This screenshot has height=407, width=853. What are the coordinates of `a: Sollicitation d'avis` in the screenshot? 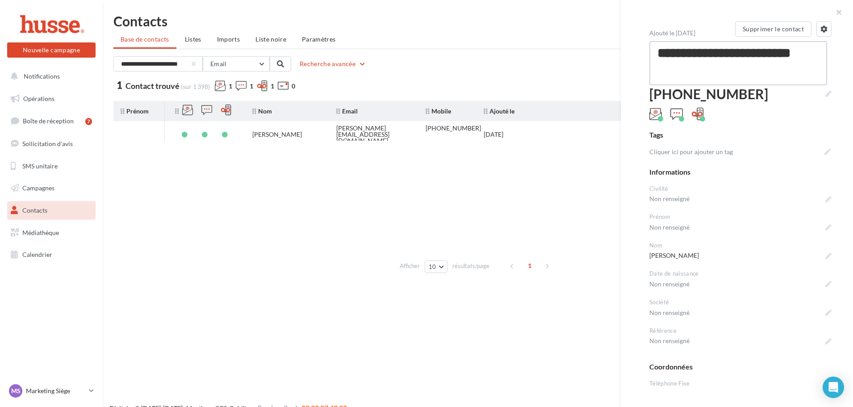 It's located at (51, 144).